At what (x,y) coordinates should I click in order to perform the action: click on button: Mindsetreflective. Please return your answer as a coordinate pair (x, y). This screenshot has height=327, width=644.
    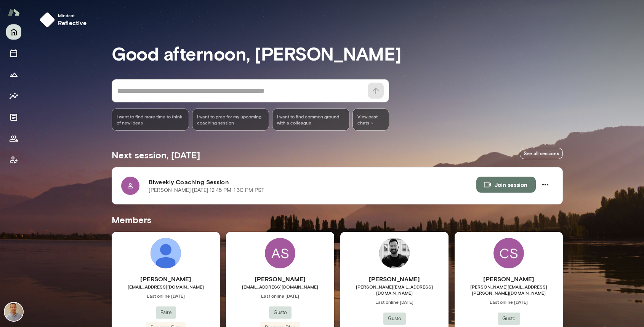
    Looking at the image, I should click on (65, 20).